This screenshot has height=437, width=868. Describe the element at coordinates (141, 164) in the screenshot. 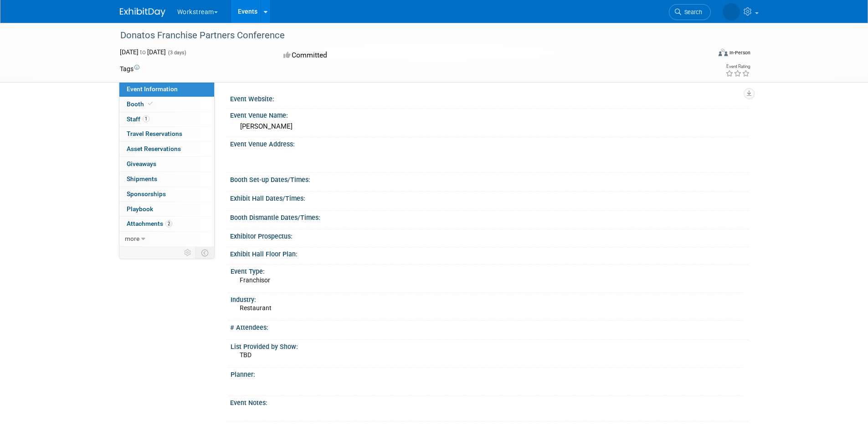

I see `span: Giveaways` at that location.